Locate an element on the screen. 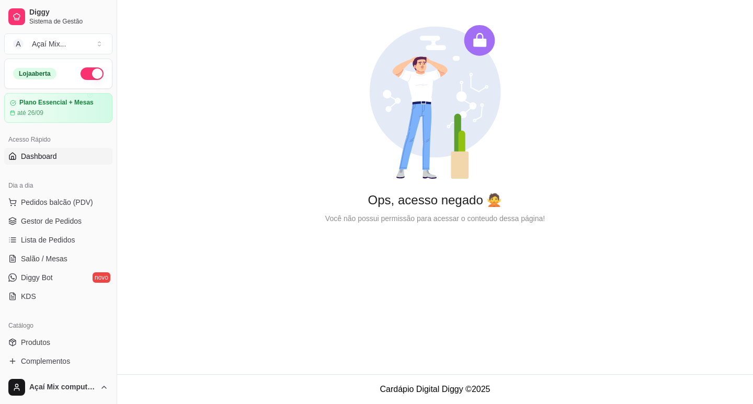 The image size is (753, 404). span: Gestor de Pedidos is located at coordinates (51, 221).